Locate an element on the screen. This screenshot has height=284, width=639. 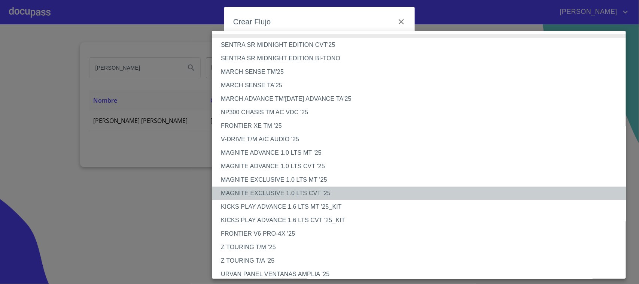
li: Z TOURING T/A '25 is located at coordinates (422, 261).